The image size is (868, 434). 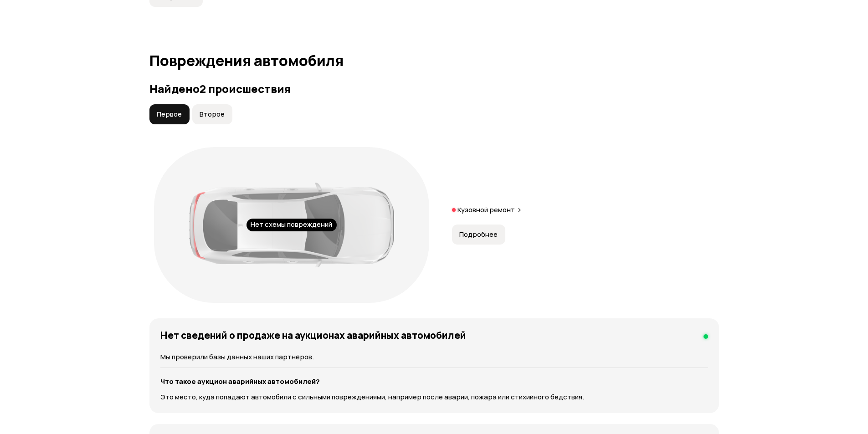 I want to click on p: Мы проверили базы данных наших партнёров., so click(x=434, y=357).